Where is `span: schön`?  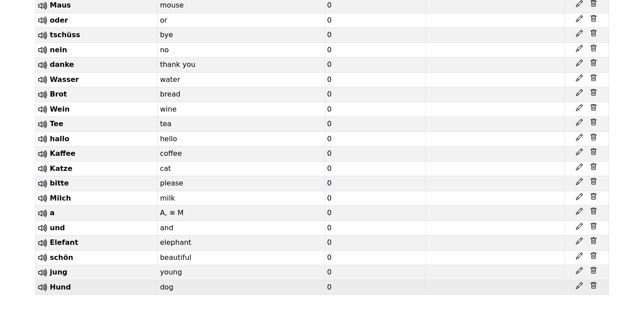
span: schön is located at coordinates (62, 257).